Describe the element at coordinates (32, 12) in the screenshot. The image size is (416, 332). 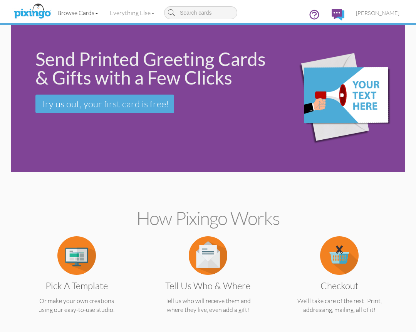
I see `img: pixingo logo` at that location.